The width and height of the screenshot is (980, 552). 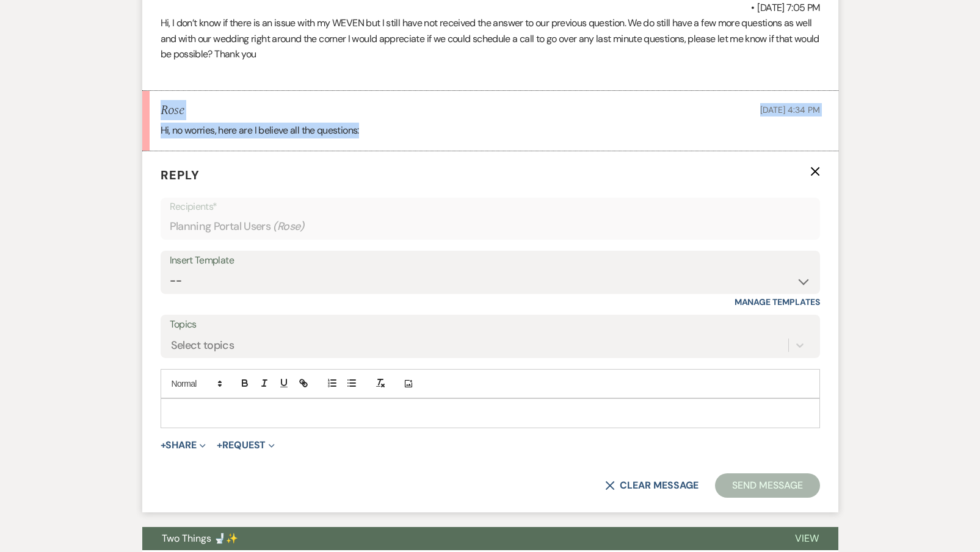 I want to click on button: Two Things 🚽✨, so click(x=459, y=539).